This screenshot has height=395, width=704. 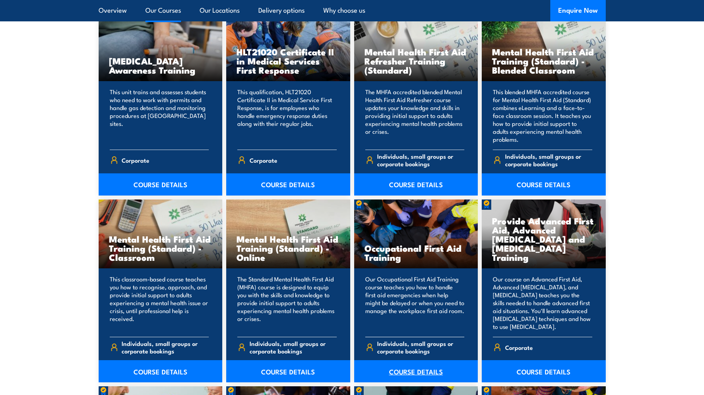 I want to click on p: This blended MHFA accredited course for Mental Health First Aid (Standard) combines eLearning and..., so click(x=542, y=116).